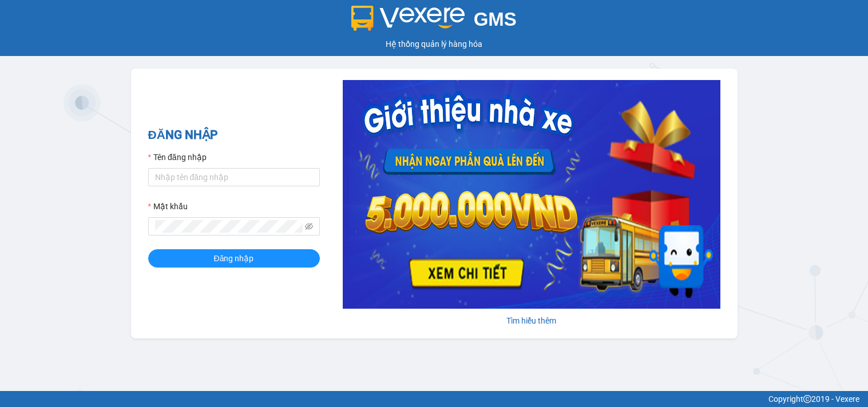  What do you see at coordinates (229, 227) in the screenshot?
I see `input: Mật khẩu` at bounding box center [229, 227].